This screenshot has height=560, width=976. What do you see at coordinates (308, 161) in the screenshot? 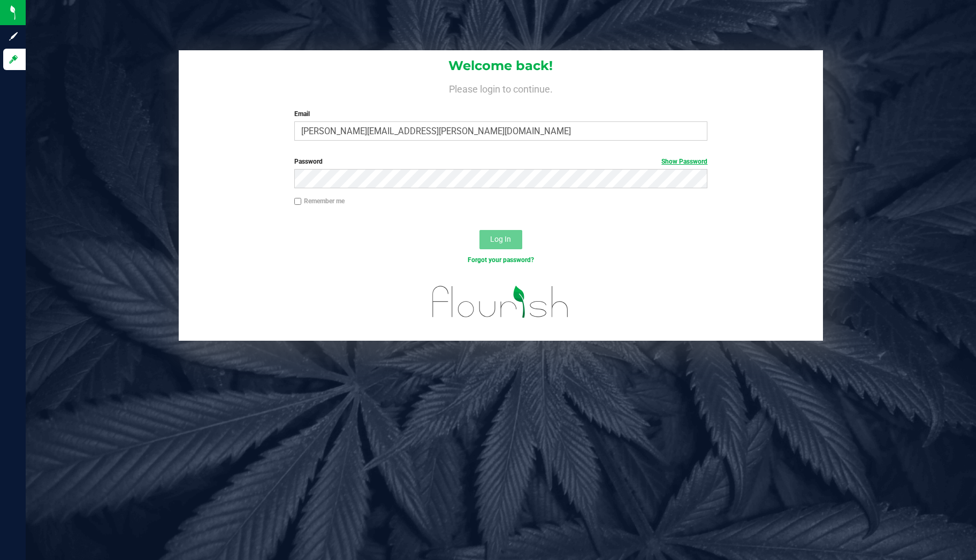
I see `span: Password` at bounding box center [308, 161].